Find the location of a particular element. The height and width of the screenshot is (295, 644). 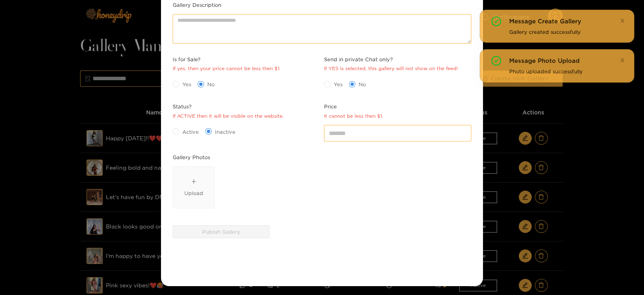

div: If YES is selected, this gallery will not show on the feed! is located at coordinates (391, 69).